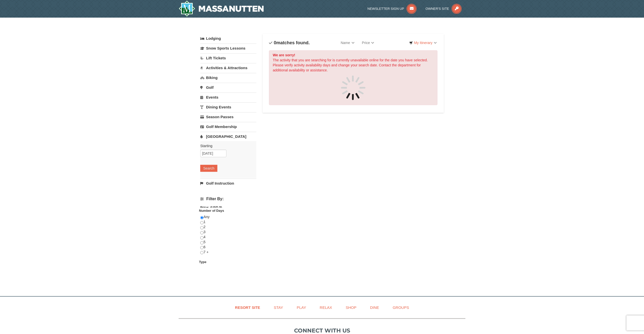 The width and height of the screenshot is (644, 334). What do you see at coordinates (437, 8) in the screenshot?
I see `span: Owner's Site` at bounding box center [437, 8].